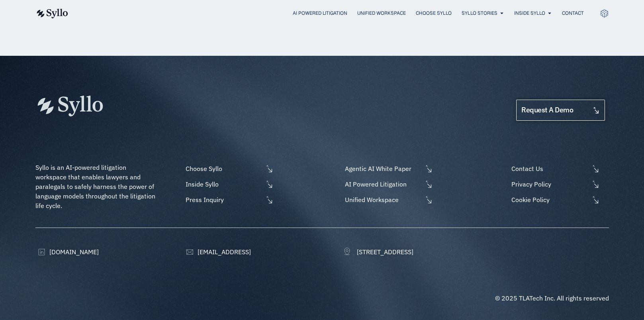 This screenshot has height=320, width=644. What do you see at coordinates (383, 168) in the screenshot?
I see `span: Agentic AI White Paper` at bounding box center [383, 168].